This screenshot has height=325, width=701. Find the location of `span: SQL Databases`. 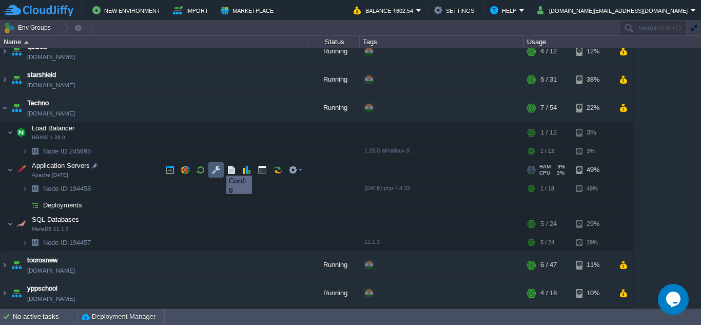

span: SQL Databases is located at coordinates (55, 219).